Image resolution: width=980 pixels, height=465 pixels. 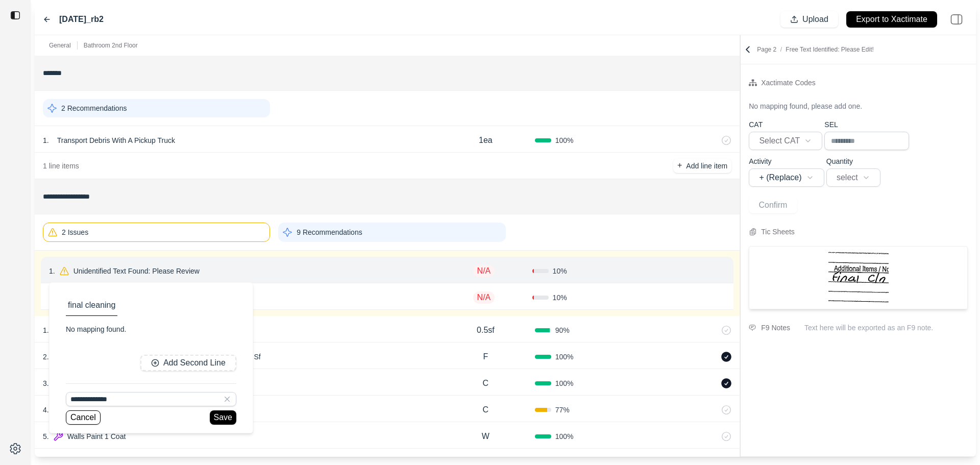 I want to click on p: CAT, so click(x=786, y=125).